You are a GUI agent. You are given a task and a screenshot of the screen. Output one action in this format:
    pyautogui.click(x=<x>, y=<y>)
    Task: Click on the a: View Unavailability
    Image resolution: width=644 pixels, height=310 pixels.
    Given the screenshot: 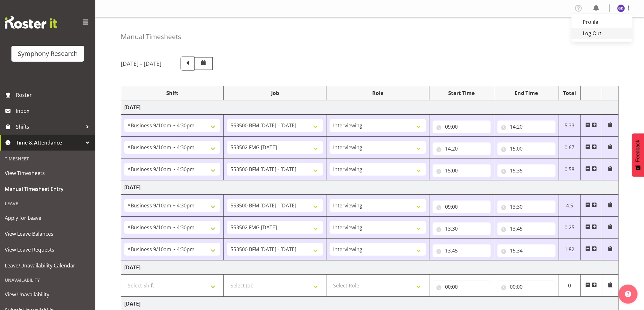 What is the action you would take?
    pyautogui.click(x=48, y=294)
    